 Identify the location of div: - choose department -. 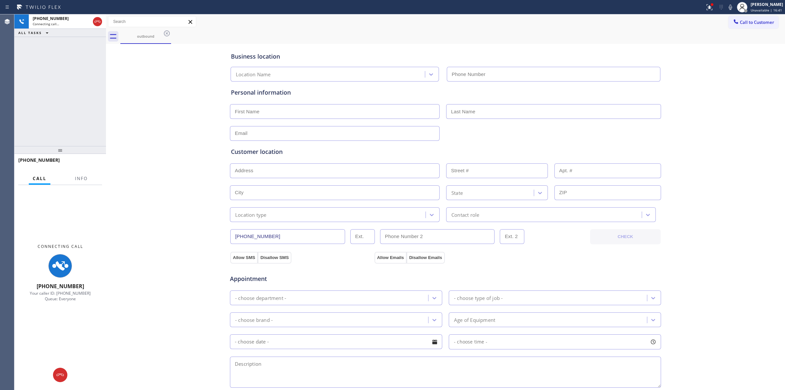
(261, 297).